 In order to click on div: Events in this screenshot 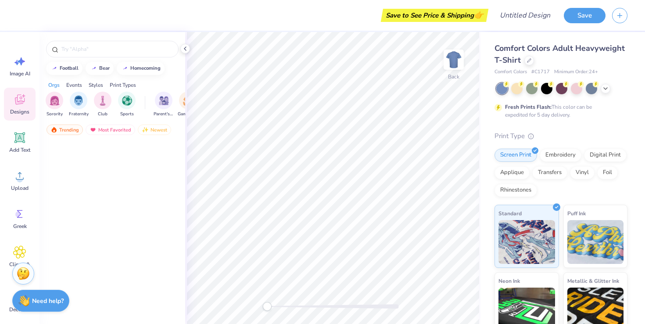, I will do `click(74, 85)`.